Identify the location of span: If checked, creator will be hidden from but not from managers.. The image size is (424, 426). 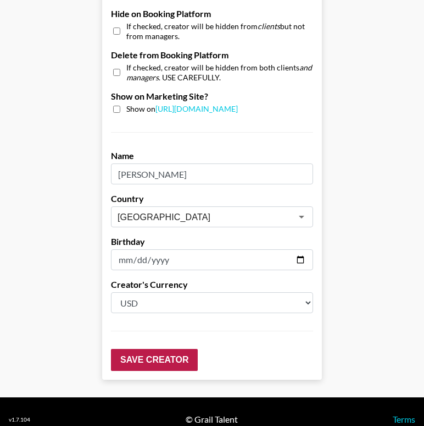
(220, 31).